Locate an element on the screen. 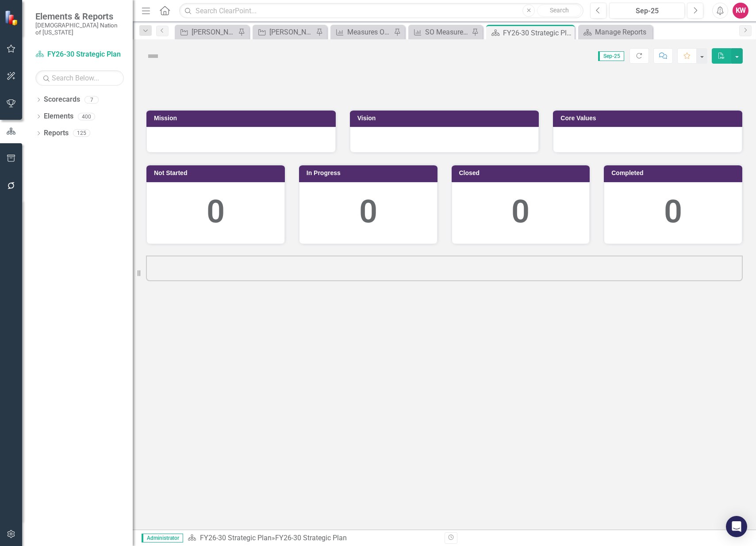  a: Reports is located at coordinates (56, 133).